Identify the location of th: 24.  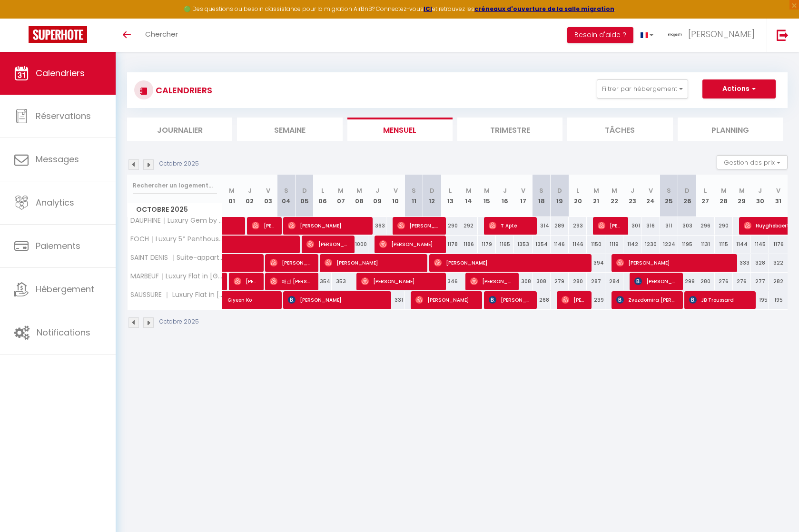
(651, 195).